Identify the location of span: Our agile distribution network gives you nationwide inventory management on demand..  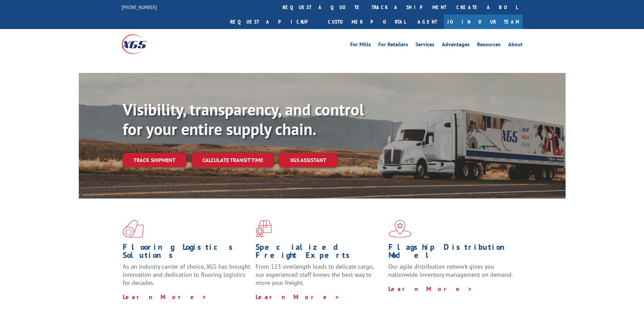
(451, 271).